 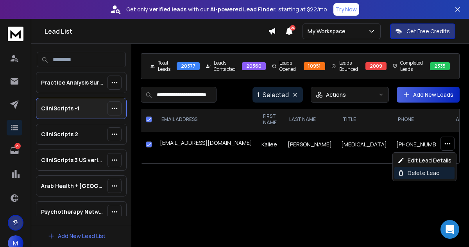 What do you see at coordinates (18, 146) in the screenshot?
I see `p: 29` at bounding box center [18, 146].